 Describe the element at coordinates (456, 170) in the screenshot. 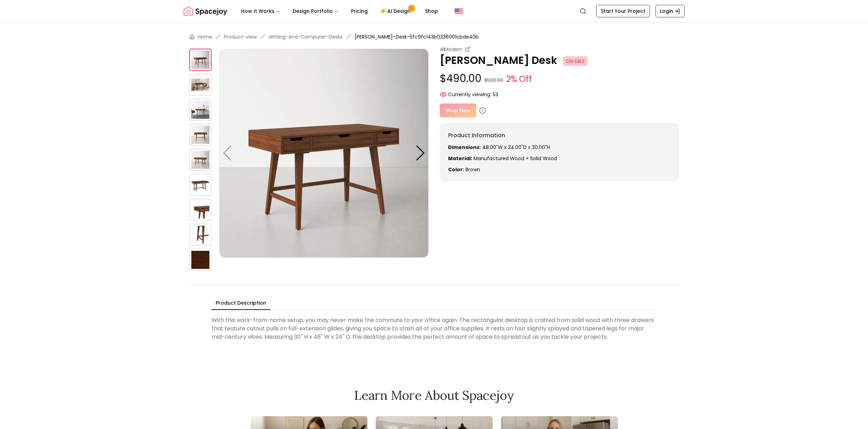

I see `strong: Color:` at that location.